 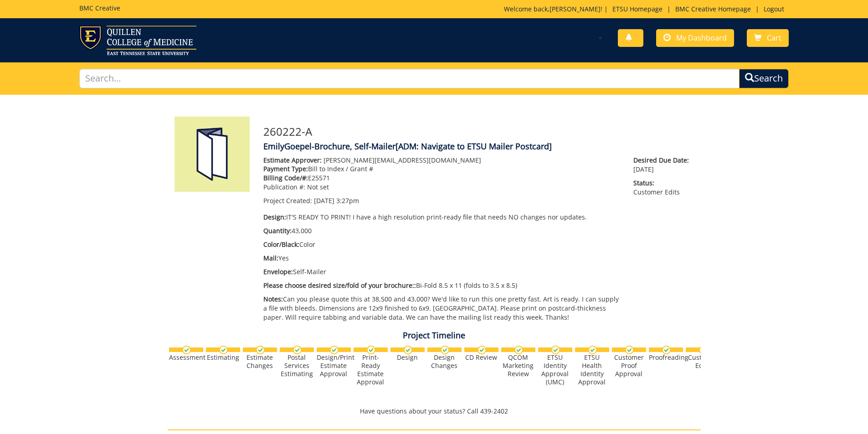 What do you see at coordinates (260, 362) in the screenshot?
I see `div: Estimate Changes` at bounding box center [260, 362].